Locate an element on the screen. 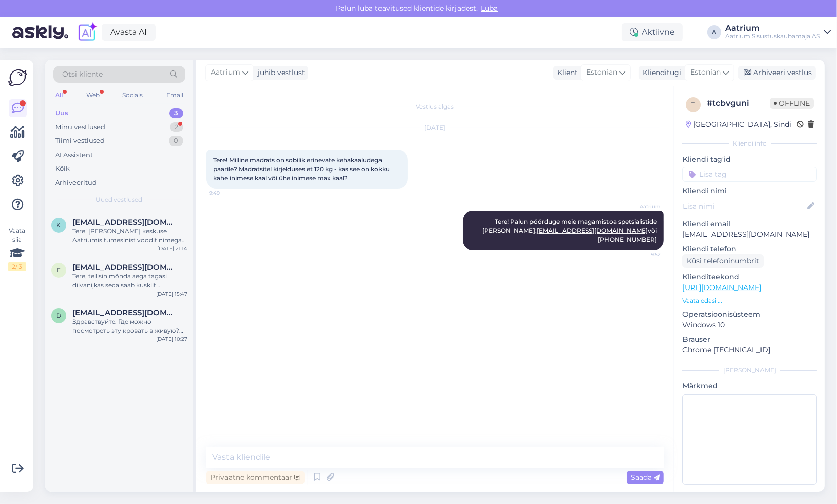 This screenshot has height=504, width=837. p: Kliendi nimi is located at coordinates (750, 191).